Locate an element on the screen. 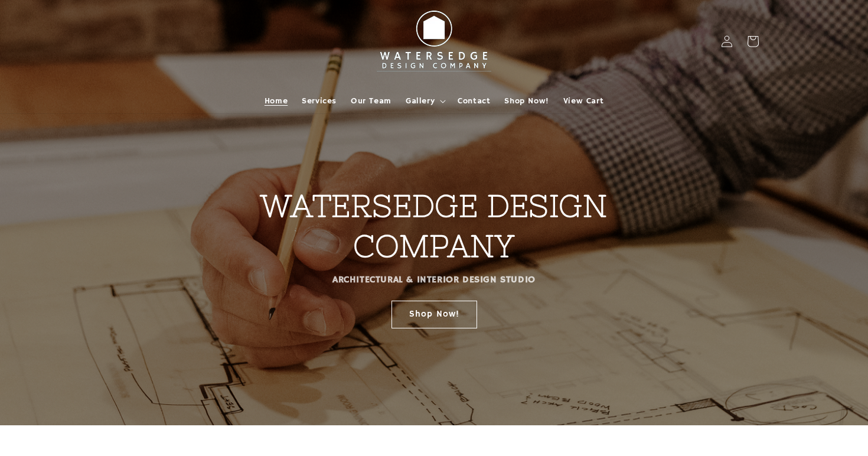 This screenshot has width=868, height=456. a: Our Team is located at coordinates (371, 101).